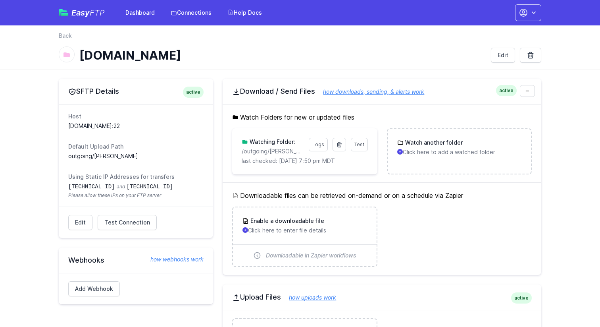 Image resolution: width=600 pixels, height=327 pixels. What do you see at coordinates (136, 146) in the screenshot?
I see `dt: Default Upload Path` at bounding box center [136, 146].